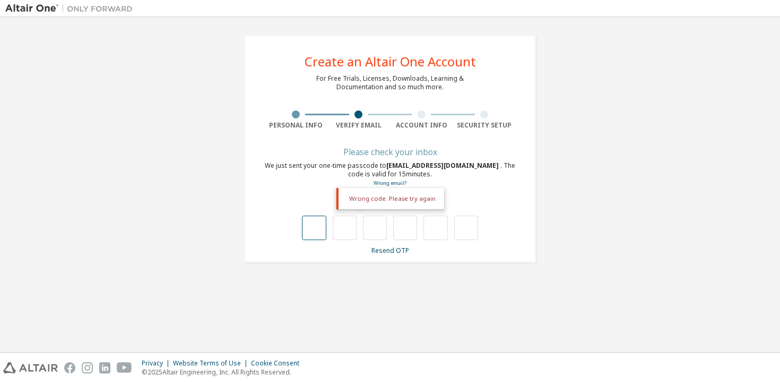 The height and width of the screenshot is (383, 780). Describe the element at coordinates (72, 8) in the screenshot. I see `img: Altair One` at that location.